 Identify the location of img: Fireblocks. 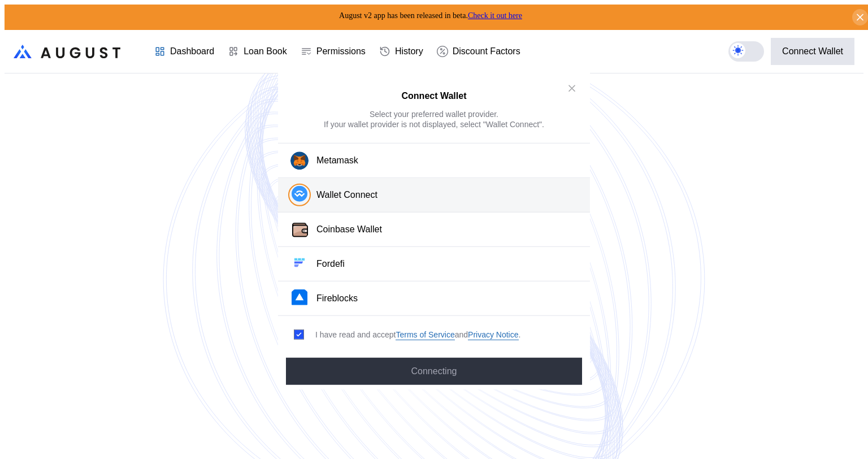
(299, 297).